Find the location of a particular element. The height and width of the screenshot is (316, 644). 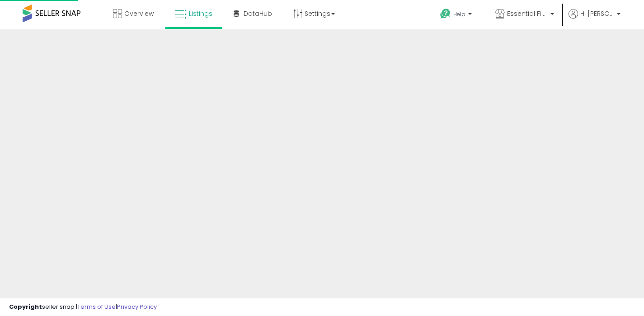

a: Terms of Use is located at coordinates (97, 306).